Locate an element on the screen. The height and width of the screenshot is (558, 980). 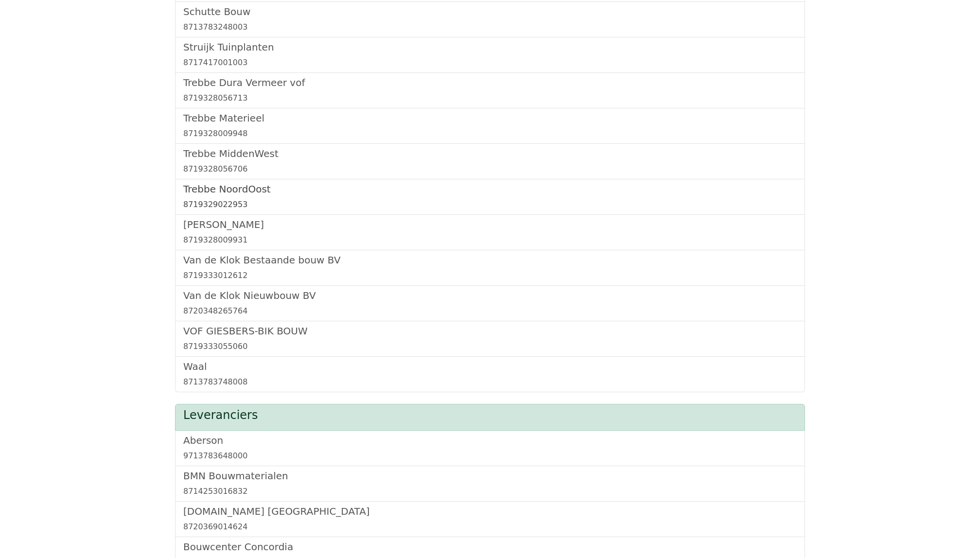
h5: Trebbe Dura Vermeer vof is located at coordinates (490, 83).